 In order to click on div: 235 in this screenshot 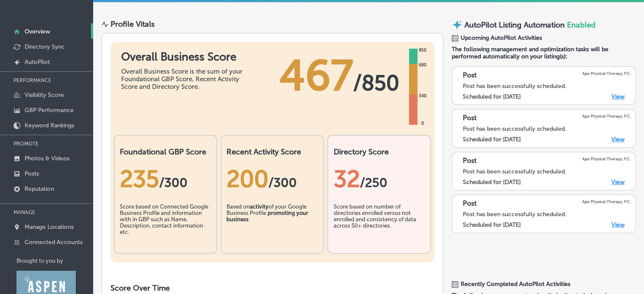, I will do `click(165, 179)`.